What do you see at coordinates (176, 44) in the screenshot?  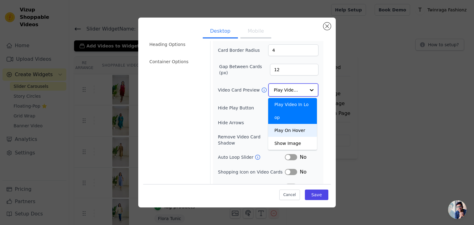 I see `li: Heading Options` at bounding box center [176, 44].